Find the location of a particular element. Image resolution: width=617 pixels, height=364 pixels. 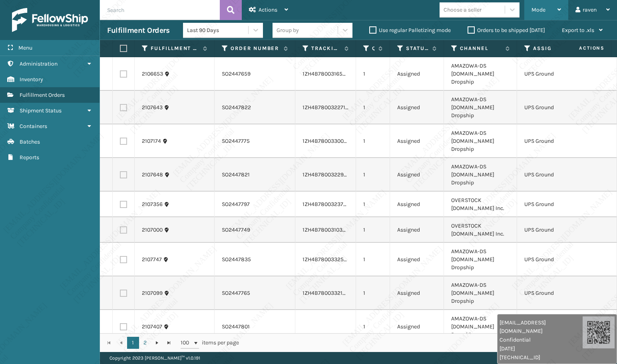

div: 1 - 100 of 101 items is located at coordinates (429, 342).